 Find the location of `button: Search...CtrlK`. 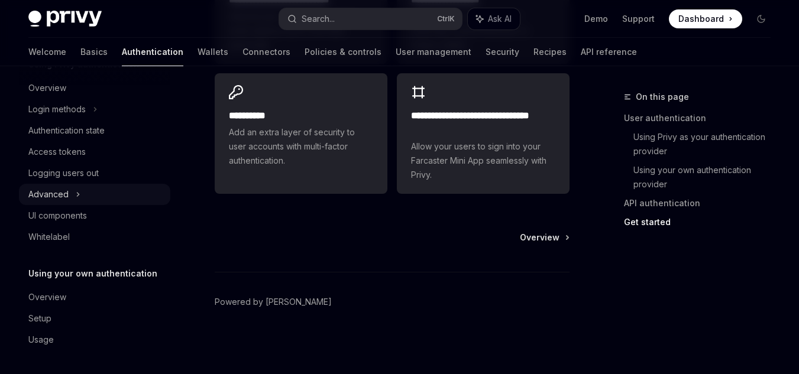

button: Search...CtrlK is located at coordinates (371, 19).